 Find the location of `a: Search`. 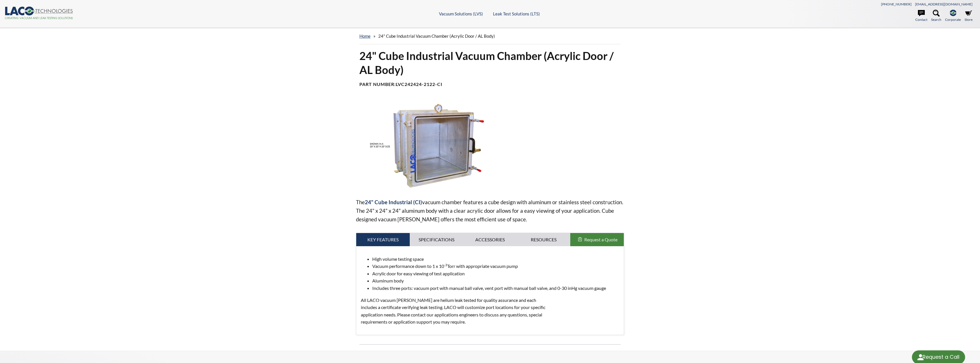

a: Search is located at coordinates (936, 16).